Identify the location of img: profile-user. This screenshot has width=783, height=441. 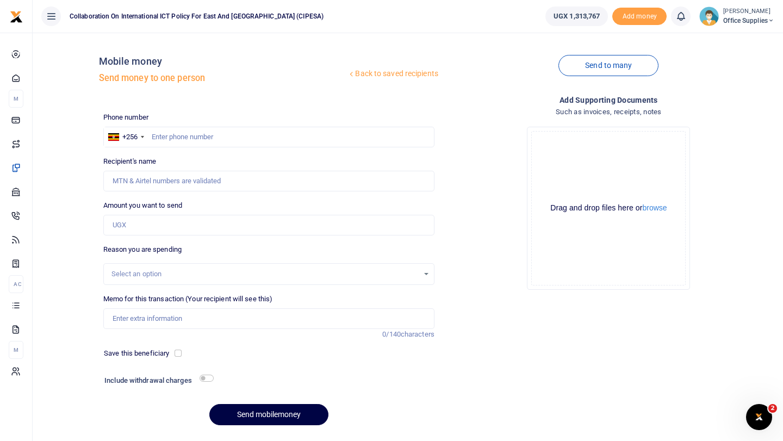
(709, 16).